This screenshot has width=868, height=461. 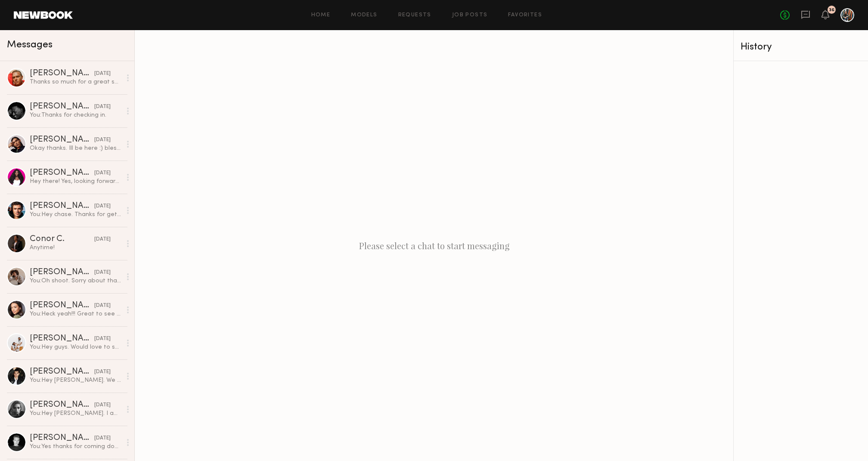 I want to click on div: Anytime!, so click(x=76, y=247).